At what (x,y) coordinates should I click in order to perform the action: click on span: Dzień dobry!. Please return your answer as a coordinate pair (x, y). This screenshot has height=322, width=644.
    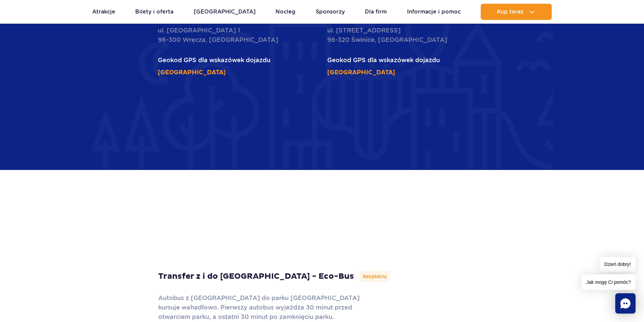
    Looking at the image, I should click on (618, 264).